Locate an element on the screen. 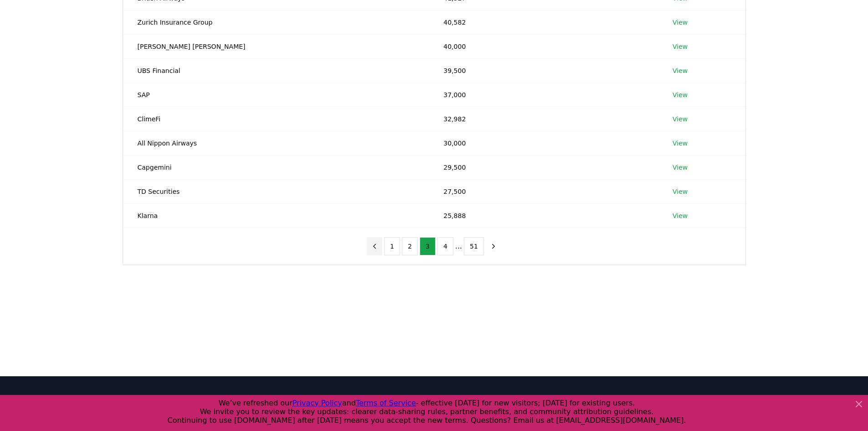  td: 37,000 is located at coordinates (543, 95).